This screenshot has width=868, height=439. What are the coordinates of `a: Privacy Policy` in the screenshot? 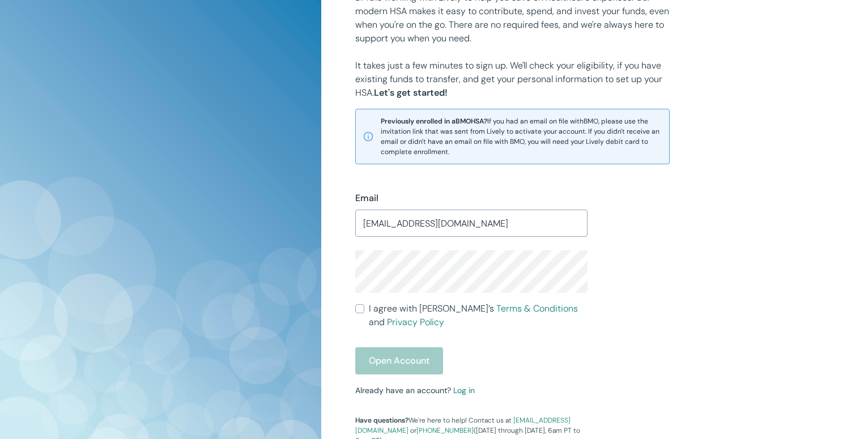 It's located at (415, 321).